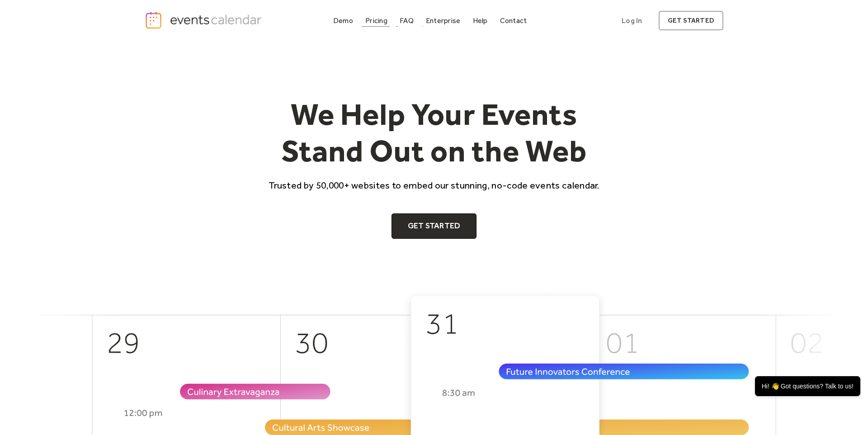 The height and width of the screenshot is (435, 868). What do you see at coordinates (514, 20) in the screenshot?
I see `a: Contact` at bounding box center [514, 20].